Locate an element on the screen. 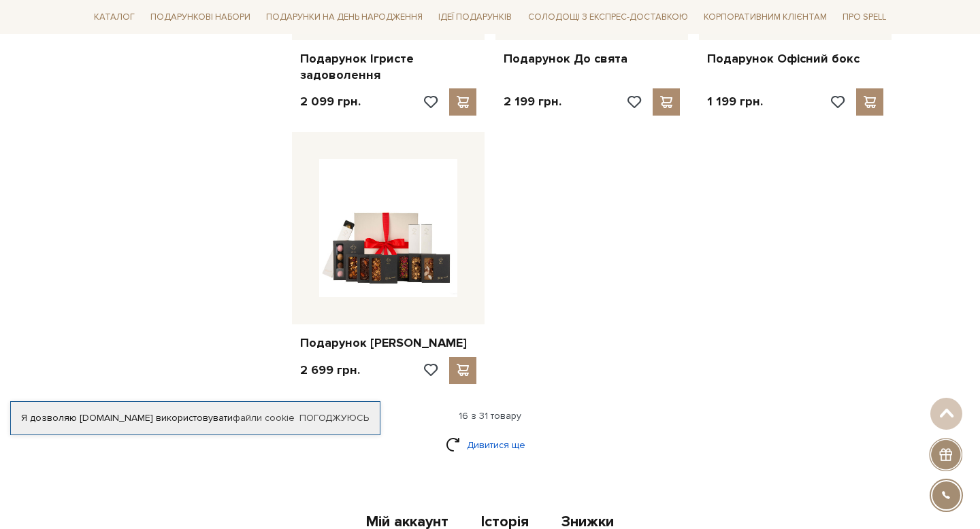 This screenshot has height=529, width=980. div: 16 з 31 товару is located at coordinates (490, 417).